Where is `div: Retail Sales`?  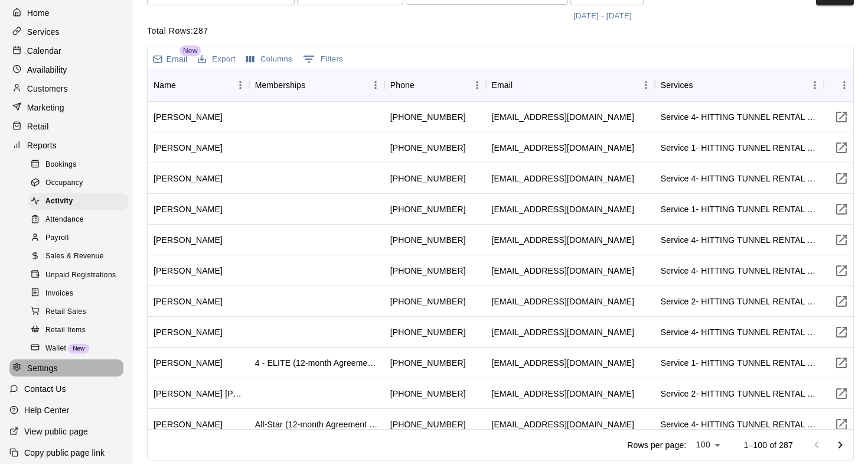 div: Retail Sales is located at coordinates (78, 312).